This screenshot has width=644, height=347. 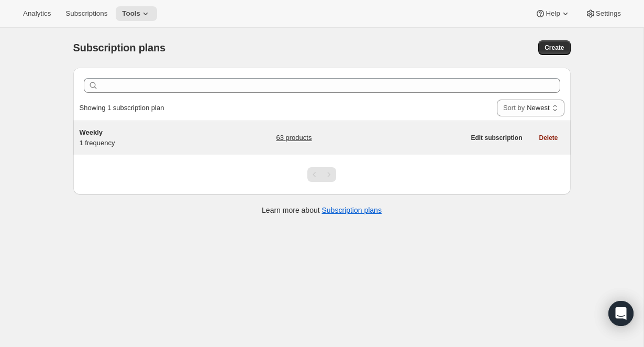 What do you see at coordinates (322, 210) in the screenshot?
I see `p: Learn more about` at bounding box center [322, 210].